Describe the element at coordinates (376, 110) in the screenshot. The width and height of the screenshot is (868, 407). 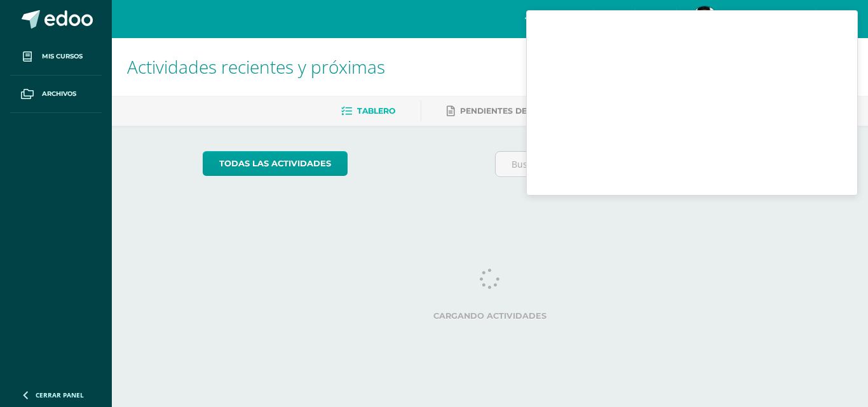
I see `span: Tablero` at that location.